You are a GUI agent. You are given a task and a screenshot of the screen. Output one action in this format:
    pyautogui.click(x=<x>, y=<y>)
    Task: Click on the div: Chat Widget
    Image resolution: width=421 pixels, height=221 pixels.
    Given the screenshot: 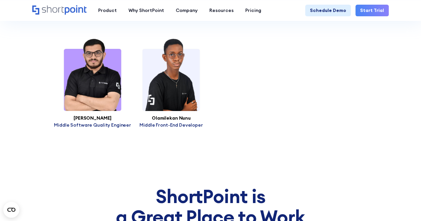 What is the action you would take?
    pyautogui.click(x=404, y=205)
    